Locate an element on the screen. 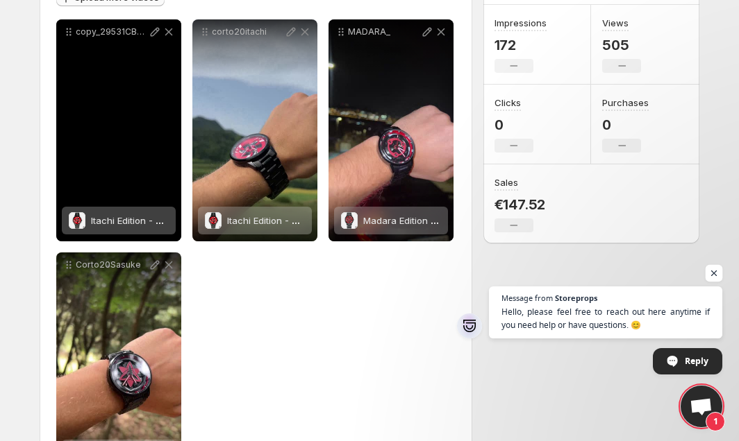  span: Hello, please feel free to reach out here anytime if you need help or have questions. 😊 is located at coordinates (605, 319).